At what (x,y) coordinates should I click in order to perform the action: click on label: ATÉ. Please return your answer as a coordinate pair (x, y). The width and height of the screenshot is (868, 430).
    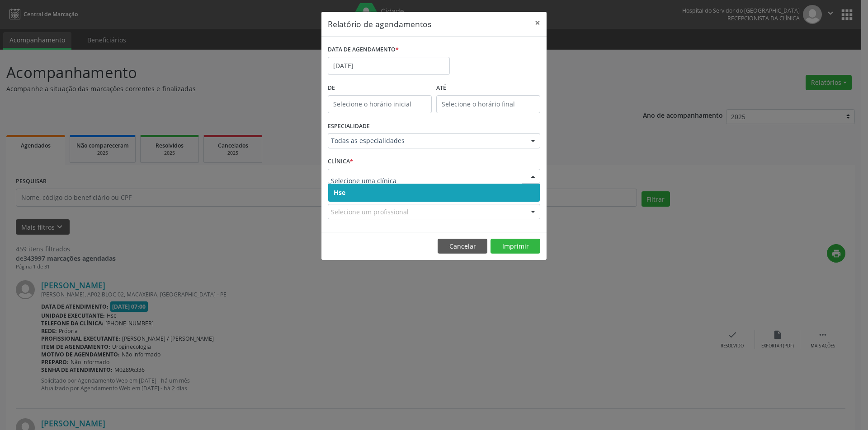
    Looking at the image, I should click on (488, 88).